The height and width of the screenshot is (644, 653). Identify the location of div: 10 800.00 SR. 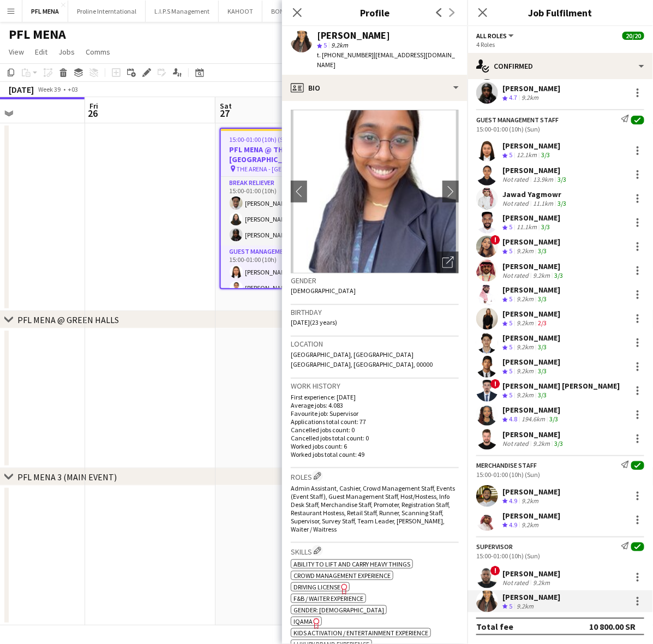
(612, 626).